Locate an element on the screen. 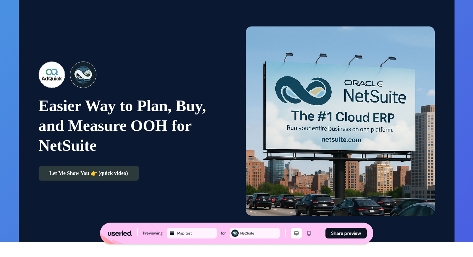 The height and width of the screenshot is (257, 473). div: Map test is located at coordinates (197, 233).